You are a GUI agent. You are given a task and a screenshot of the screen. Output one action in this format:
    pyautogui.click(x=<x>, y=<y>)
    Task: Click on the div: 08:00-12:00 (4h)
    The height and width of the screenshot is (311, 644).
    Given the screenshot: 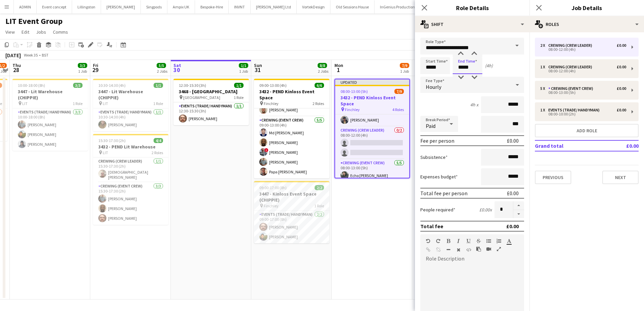 What is the action you would take?
    pyautogui.click(x=583, y=49)
    